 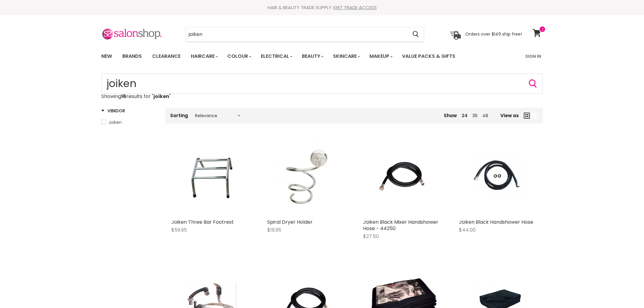 What do you see at coordinates (533, 56) in the screenshot?
I see `a: Sign In` at bounding box center [533, 56].